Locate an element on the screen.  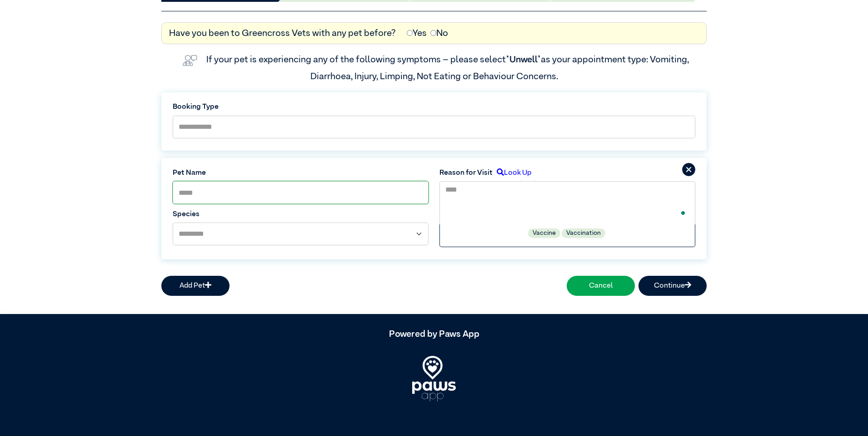
h5: Powered by Paws App is located at coordinates (434, 334).